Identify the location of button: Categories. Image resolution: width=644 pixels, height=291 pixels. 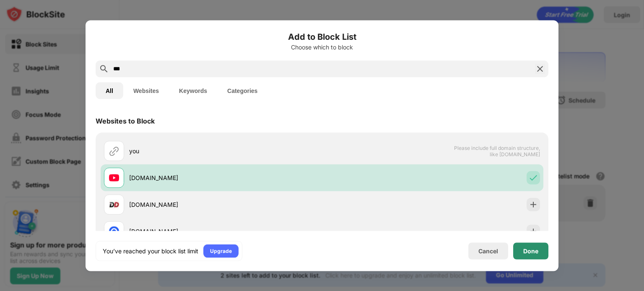
(242, 91).